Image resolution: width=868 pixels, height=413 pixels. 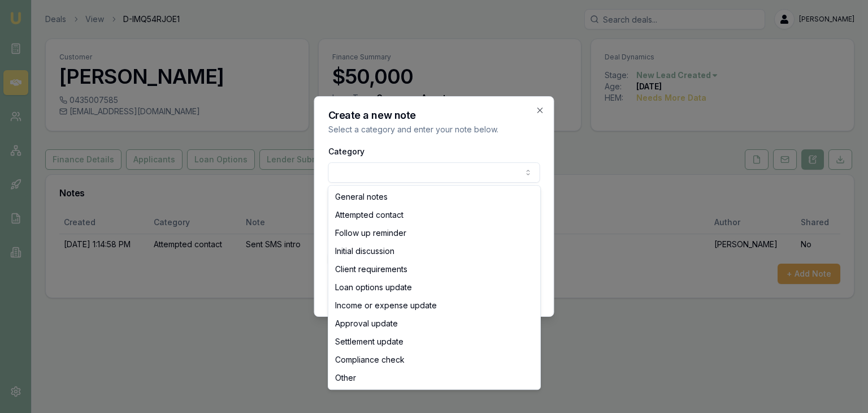 I want to click on span: Settlement update, so click(x=369, y=342).